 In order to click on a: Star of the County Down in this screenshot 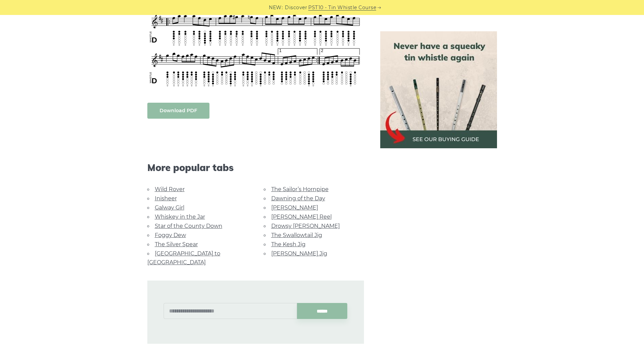, I will do `click(188, 226)`.